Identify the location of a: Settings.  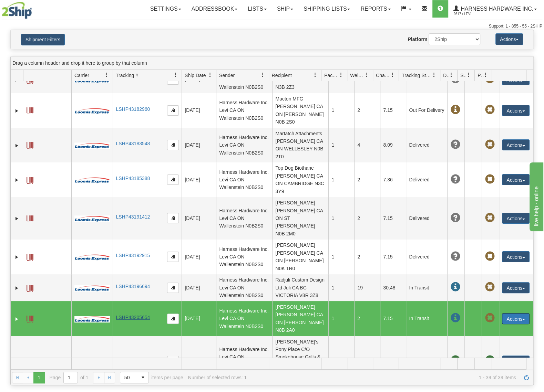
(166, 9).